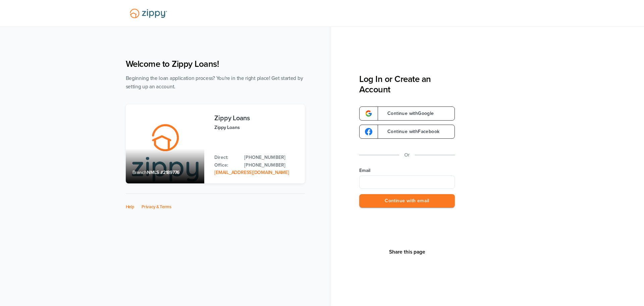 The height and width of the screenshot is (306, 644). What do you see at coordinates (407, 252) in the screenshot?
I see `button: Share This Page` at bounding box center [407, 252].